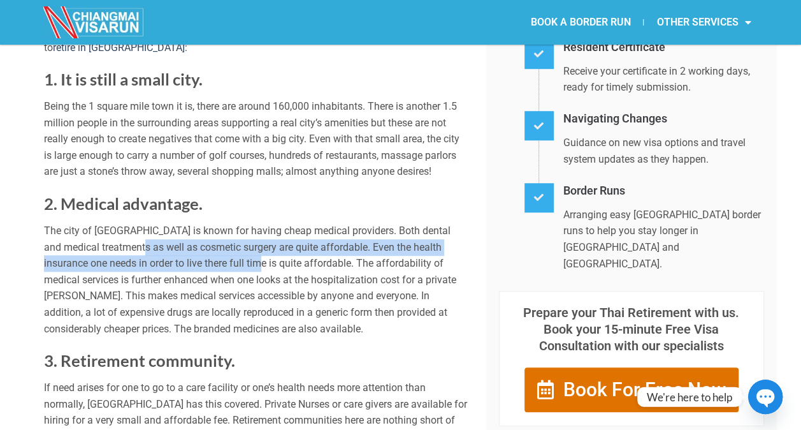 The width and height of the screenshot is (801, 430). What do you see at coordinates (632, 329) in the screenshot?
I see `p: Prepare your Thai Retirement with us. Book your 15-minute Free Visa Consultation with our special...` at bounding box center [632, 329].